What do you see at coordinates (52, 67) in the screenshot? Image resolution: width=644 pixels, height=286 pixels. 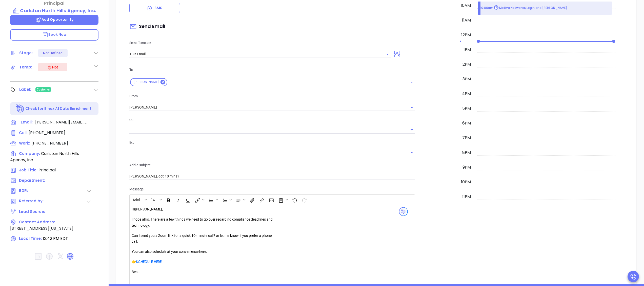 I see `div: Hot` at bounding box center [52, 67].